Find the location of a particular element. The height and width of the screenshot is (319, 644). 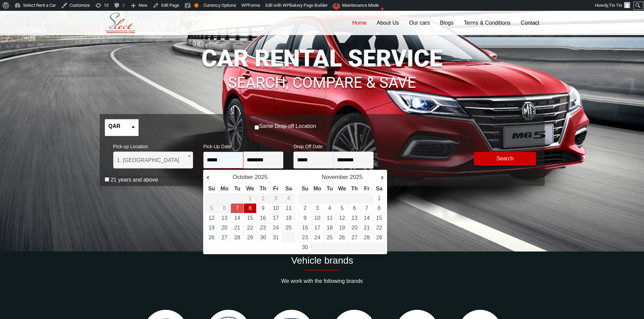

span: 2 is located at coordinates (262, 198).